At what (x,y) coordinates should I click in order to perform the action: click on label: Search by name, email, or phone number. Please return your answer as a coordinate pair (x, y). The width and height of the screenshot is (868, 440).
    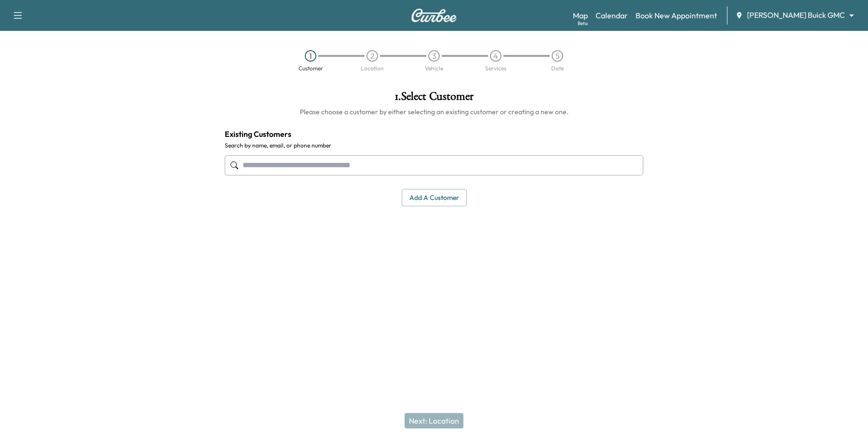
    Looking at the image, I should click on (434, 146).